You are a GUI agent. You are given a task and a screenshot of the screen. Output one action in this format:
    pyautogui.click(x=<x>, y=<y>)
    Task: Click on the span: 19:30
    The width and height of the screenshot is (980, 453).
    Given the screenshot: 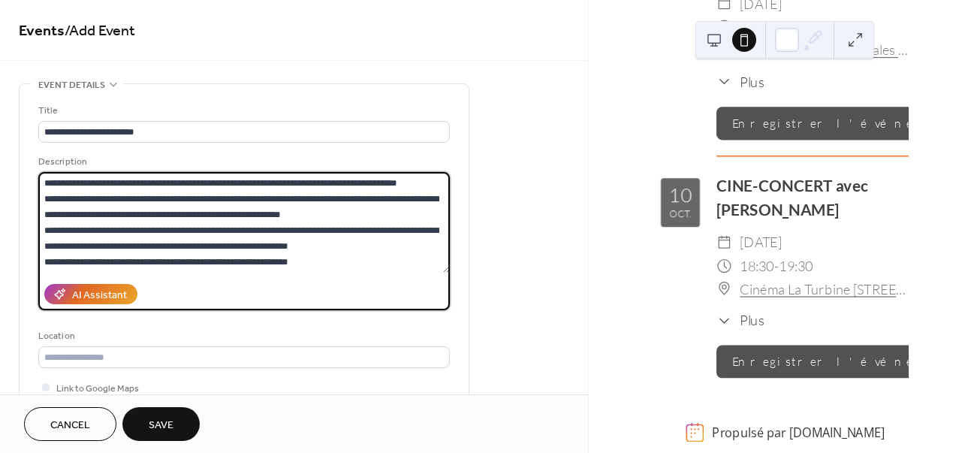 What is the action you would take?
    pyautogui.click(x=796, y=265)
    